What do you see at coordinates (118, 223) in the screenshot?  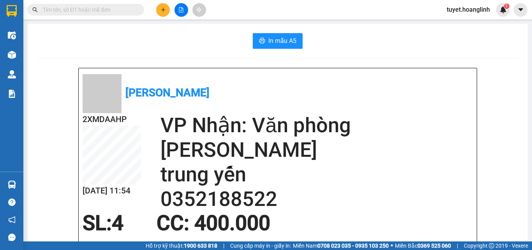 I see `span: 4` at bounding box center [118, 223].